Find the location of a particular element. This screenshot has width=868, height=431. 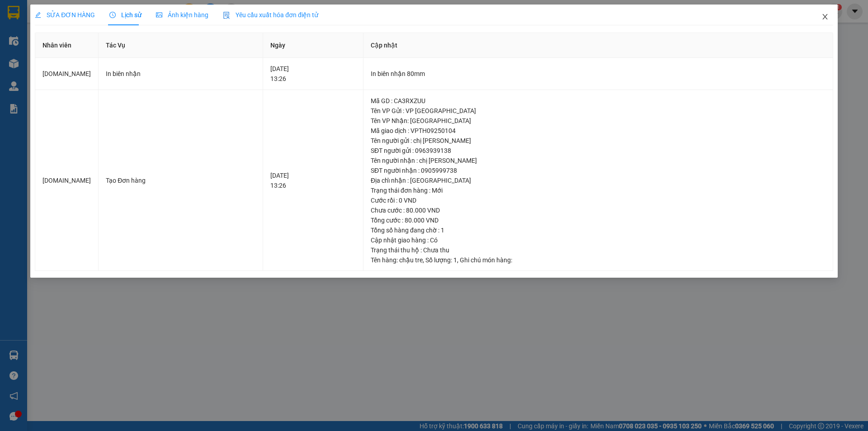

div: Tổng cước : 80.000 VND is located at coordinates (598, 220).